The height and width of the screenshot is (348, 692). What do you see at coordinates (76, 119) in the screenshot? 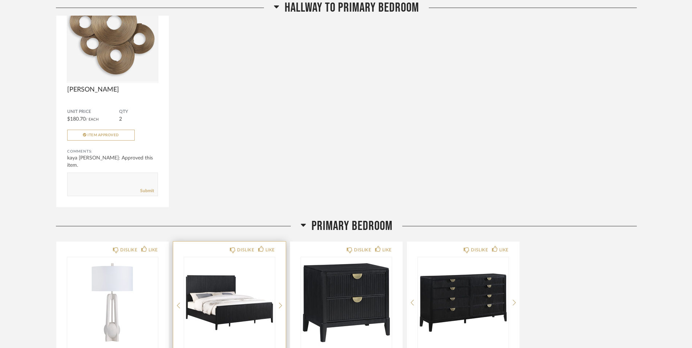
I see `span: $180.70` at bounding box center [76, 119].